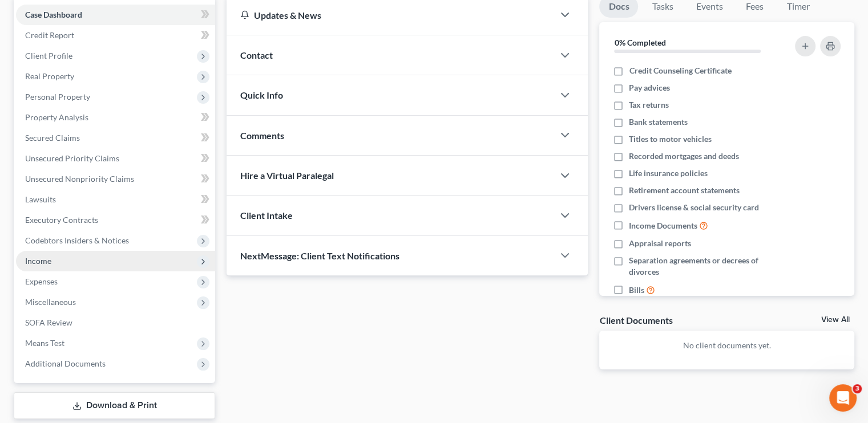 The height and width of the screenshot is (423, 868). Describe the element at coordinates (49, 55) in the screenshot. I see `span: Client Profile` at that location.